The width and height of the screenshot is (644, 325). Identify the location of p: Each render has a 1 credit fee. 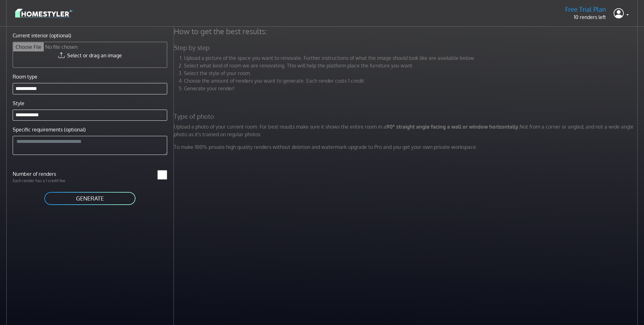
(49, 180).